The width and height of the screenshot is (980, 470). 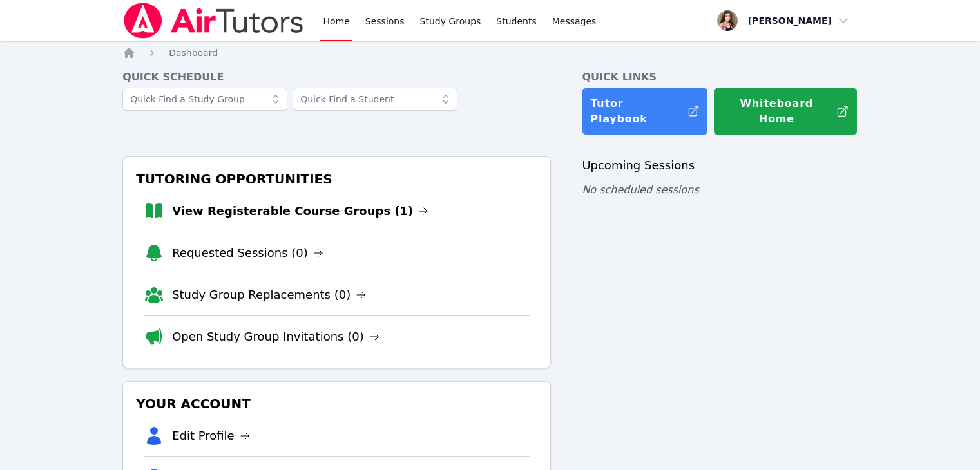 What do you see at coordinates (640, 189) in the screenshot?
I see `span: No scheduled sessions` at bounding box center [640, 189].